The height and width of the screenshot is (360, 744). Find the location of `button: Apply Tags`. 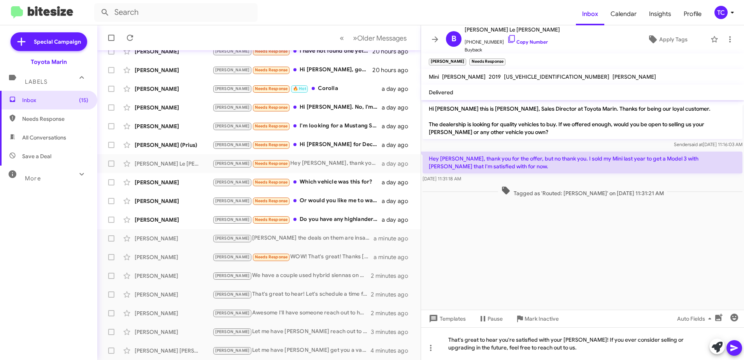

button: Apply Tags is located at coordinates (667, 39).